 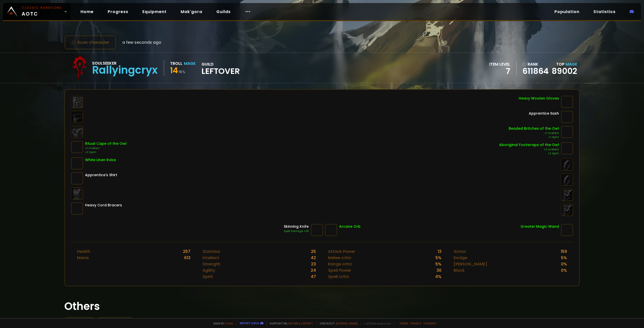 I want to click on span: 14, so click(x=174, y=70).